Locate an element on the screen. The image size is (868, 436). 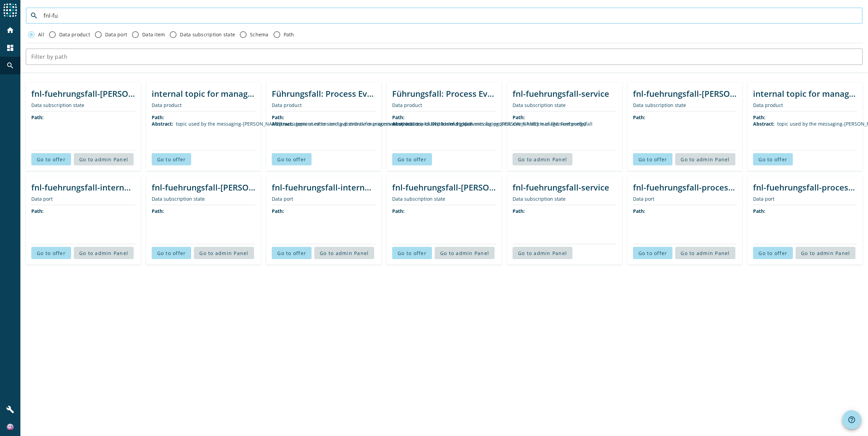
div: fnl-fuehrungsfall-kafka-management-operations-d6fcfbd1-08ba-46ac-bb59-c4d3034ec74a-preprod is located at coordinates (84, 93).